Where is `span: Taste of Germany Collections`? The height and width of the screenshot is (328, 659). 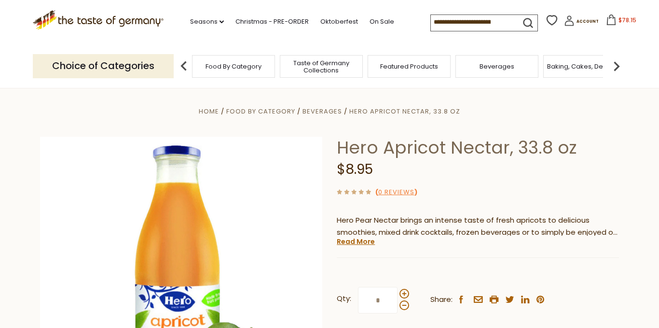
span: Taste of Germany Collections is located at coordinates (321, 67).